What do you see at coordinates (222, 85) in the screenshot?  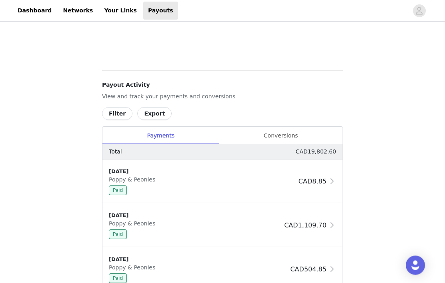 I see `h4: Payout Activity` at bounding box center [222, 85].